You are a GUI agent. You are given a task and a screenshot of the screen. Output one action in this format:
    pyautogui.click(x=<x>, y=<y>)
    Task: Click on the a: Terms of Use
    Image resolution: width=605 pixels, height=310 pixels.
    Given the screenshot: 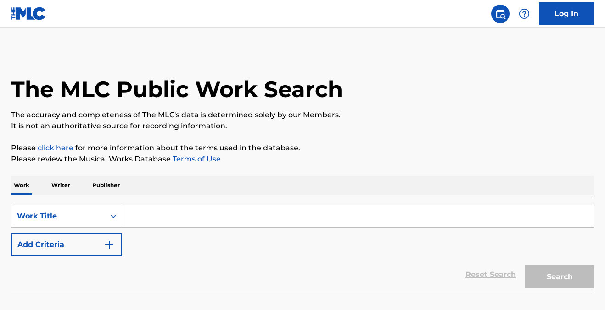 What is the action you would take?
    pyautogui.click(x=196, y=158)
    